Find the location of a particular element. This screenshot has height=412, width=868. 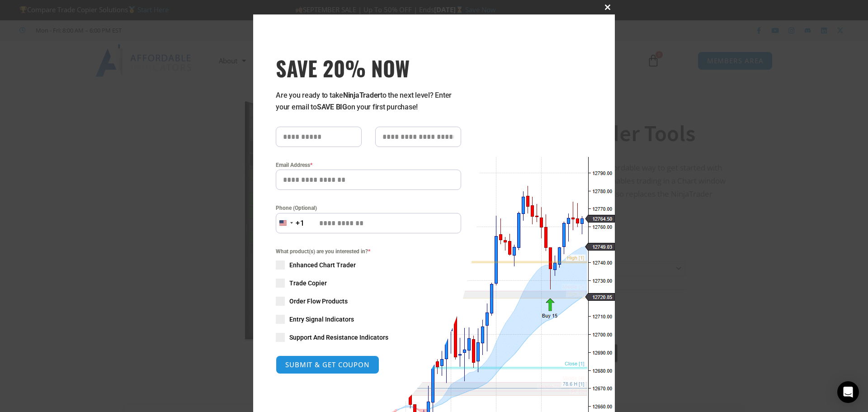

span: Support And Resistance Indicators is located at coordinates (338, 337).